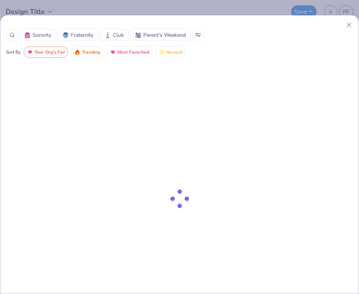 The image size is (359, 294). Describe the element at coordinates (78, 35) in the screenshot. I see `button: FraternityFraternity` at that location.